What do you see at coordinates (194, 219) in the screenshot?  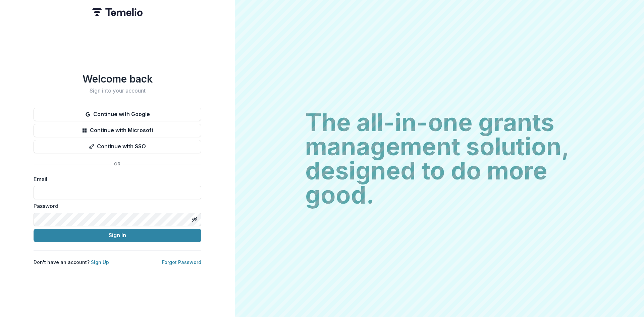 I see `button: Toggle password visibility` at bounding box center [194, 219].